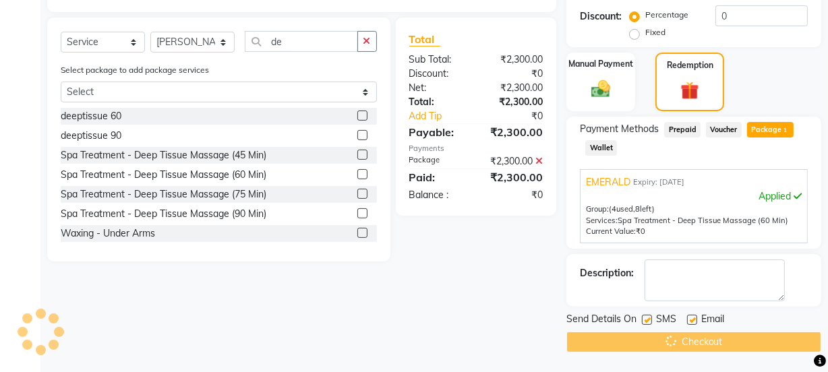 This screenshot has height=372, width=828. What do you see at coordinates (723, 129) in the screenshot?
I see `span: Voucher` at bounding box center [723, 129].